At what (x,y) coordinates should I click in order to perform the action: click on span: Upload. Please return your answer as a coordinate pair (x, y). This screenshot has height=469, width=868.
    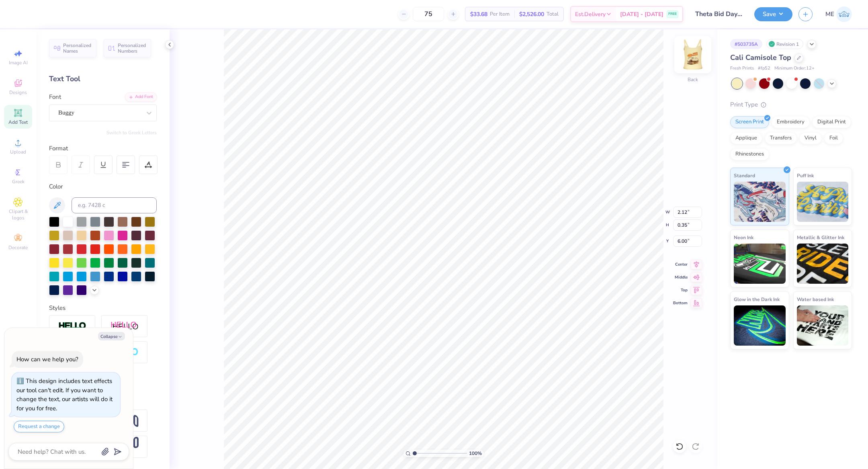
    Looking at the image, I should click on (18, 152).